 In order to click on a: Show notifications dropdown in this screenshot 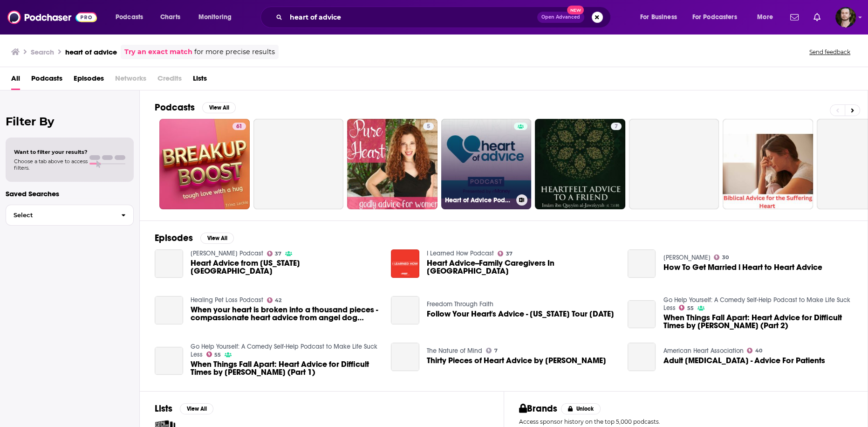, I will do `click(794, 17)`.